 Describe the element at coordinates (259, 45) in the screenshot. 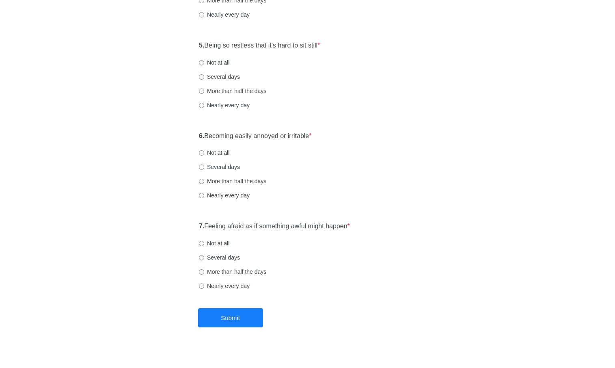

I see `label: Being so restless that it's hard to sit still` at that location.